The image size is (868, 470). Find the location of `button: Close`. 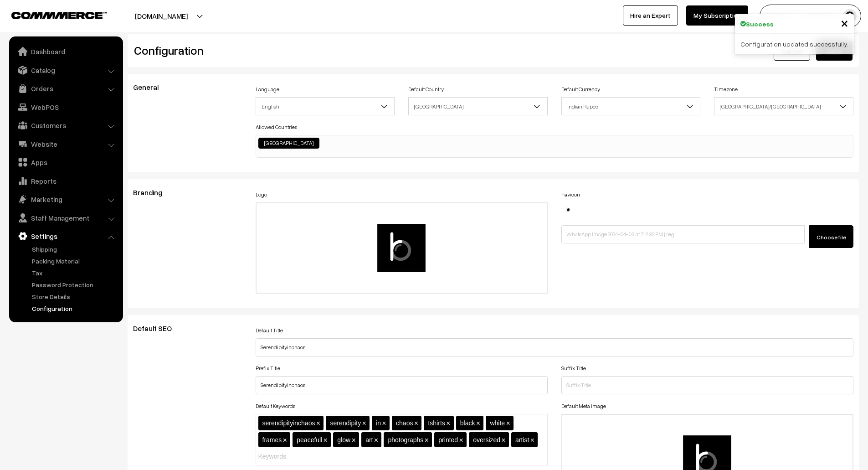

button: Close is located at coordinates (844, 23).